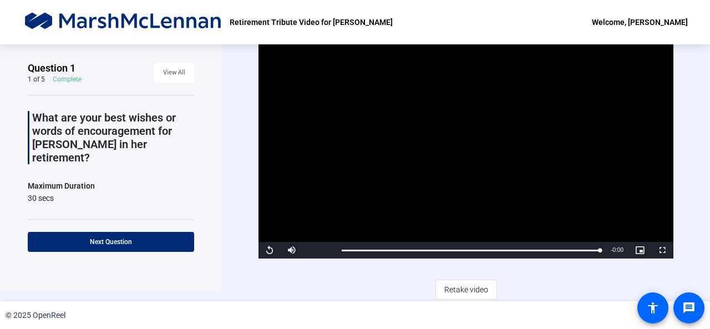 This screenshot has height=329, width=710. Describe the element at coordinates (35, 315) in the screenshot. I see `div: © 2025 OpenReel` at that location.